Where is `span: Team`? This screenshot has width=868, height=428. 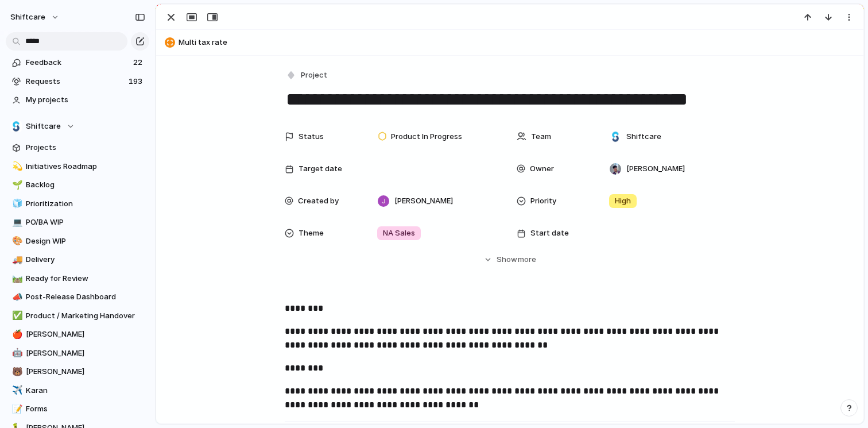
span: Team is located at coordinates (541, 137).